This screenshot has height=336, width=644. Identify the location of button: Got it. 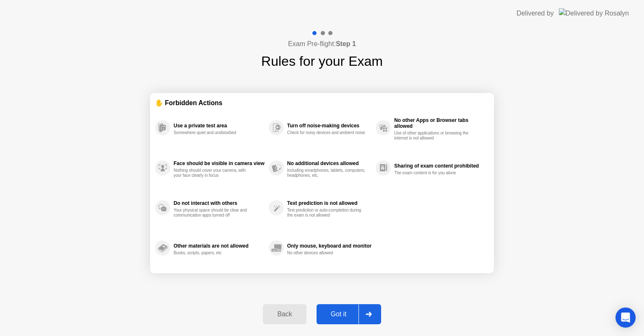
(349, 314).